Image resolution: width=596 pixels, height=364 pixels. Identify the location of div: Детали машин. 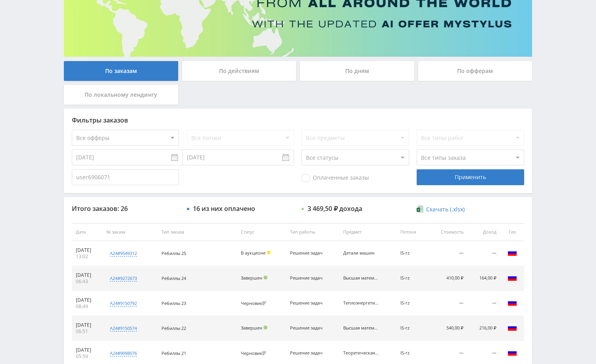
(361, 253).